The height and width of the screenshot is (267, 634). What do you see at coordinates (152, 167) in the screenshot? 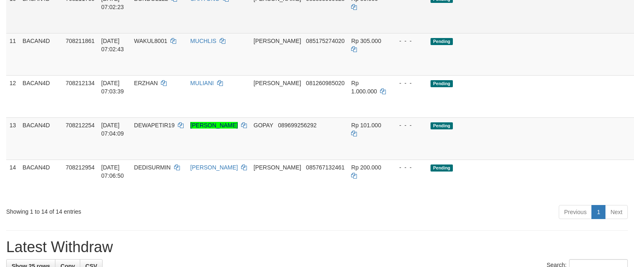
I see `span: DEDISURMIN` at bounding box center [152, 167].